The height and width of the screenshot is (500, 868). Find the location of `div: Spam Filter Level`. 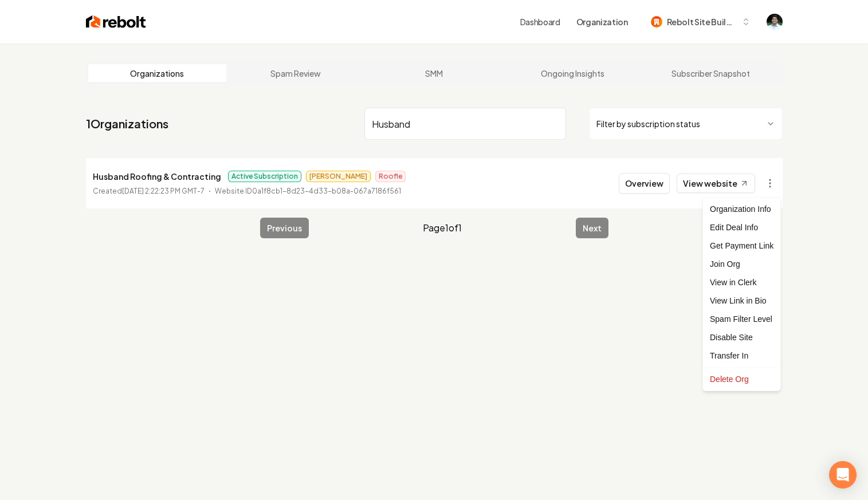

div: Spam Filter Level is located at coordinates (742, 319).